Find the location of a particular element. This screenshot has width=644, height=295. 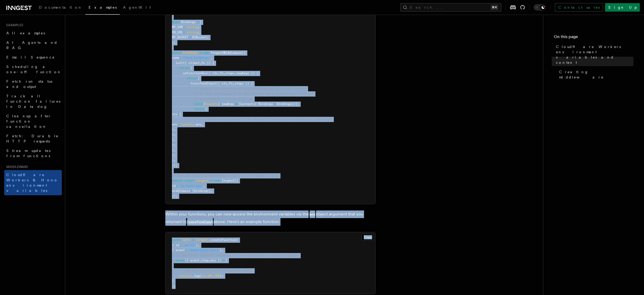

span: DB_URL is located at coordinates (177, 32).